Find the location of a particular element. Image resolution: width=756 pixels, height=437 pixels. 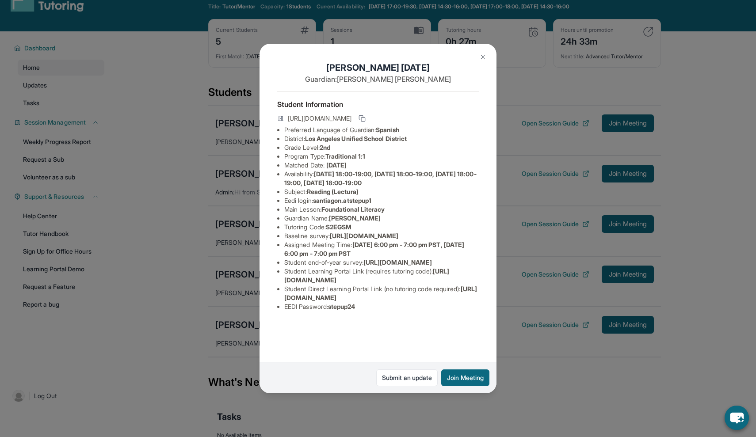

button: chat-button is located at coordinates (737, 418).